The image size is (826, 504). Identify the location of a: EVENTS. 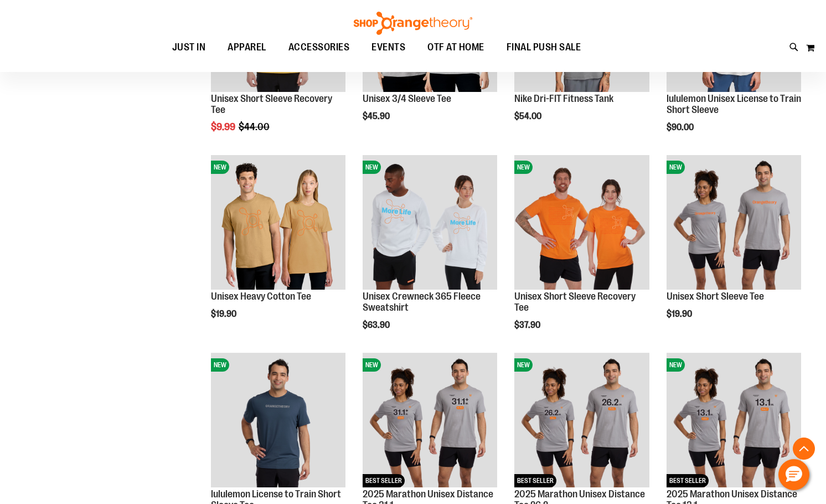
(388, 48).